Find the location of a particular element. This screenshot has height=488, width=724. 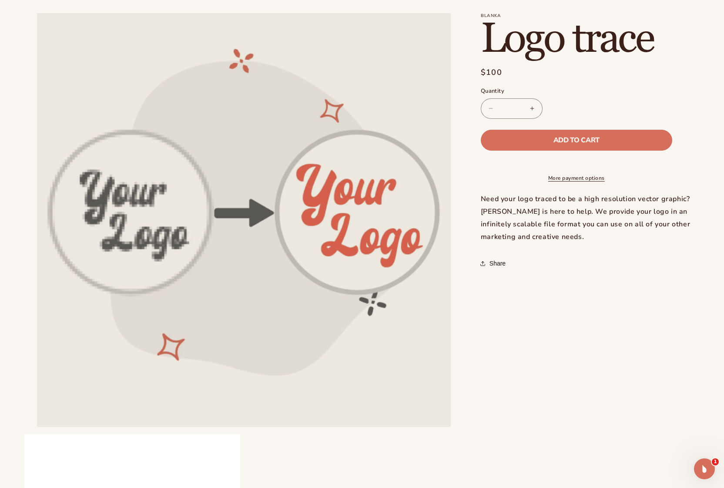

button: Share is located at coordinates (494, 263).